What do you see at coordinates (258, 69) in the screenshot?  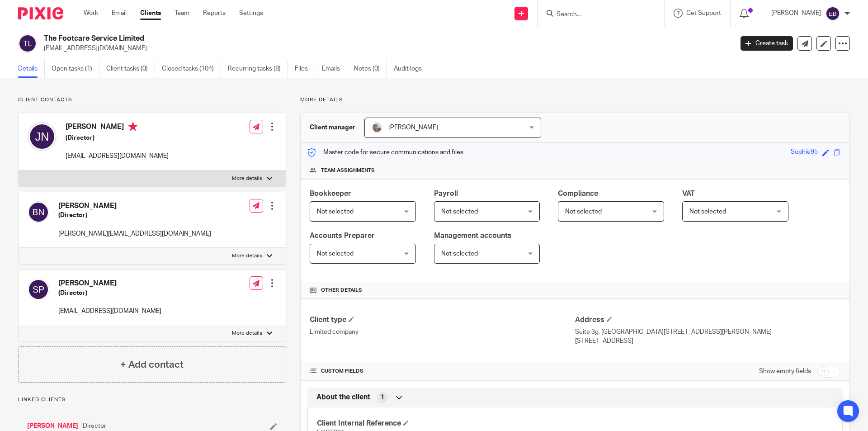 I see `a: Recurring tasks (8)` at bounding box center [258, 69].